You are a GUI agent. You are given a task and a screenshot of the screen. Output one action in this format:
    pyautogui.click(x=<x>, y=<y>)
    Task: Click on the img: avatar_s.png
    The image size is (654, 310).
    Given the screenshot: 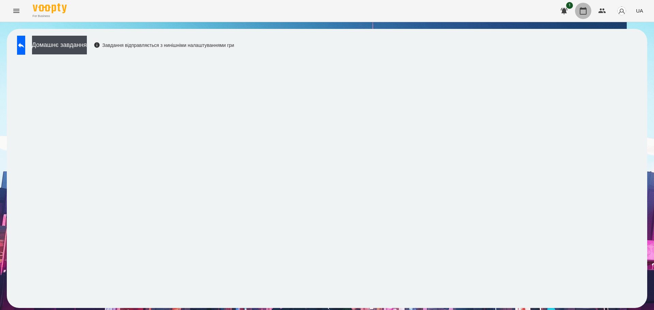 What is the action you would take?
    pyautogui.click(x=621, y=11)
    